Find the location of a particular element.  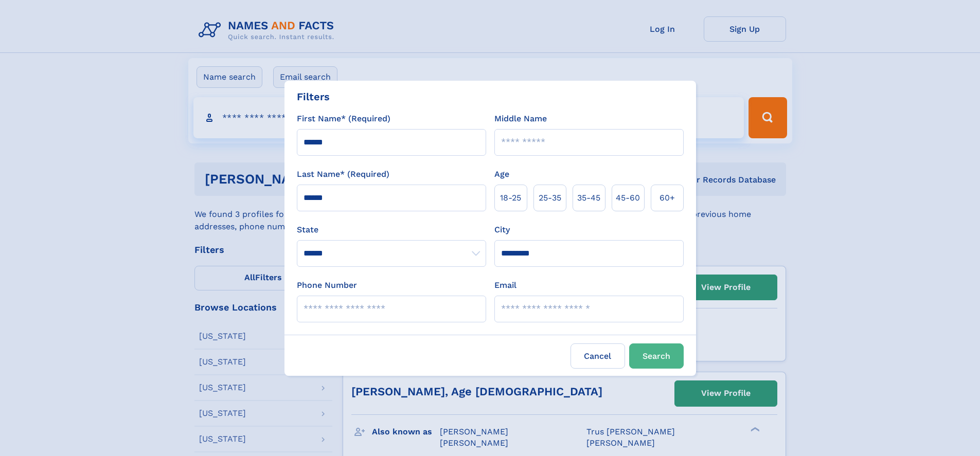

label: State is located at coordinates (391, 230).